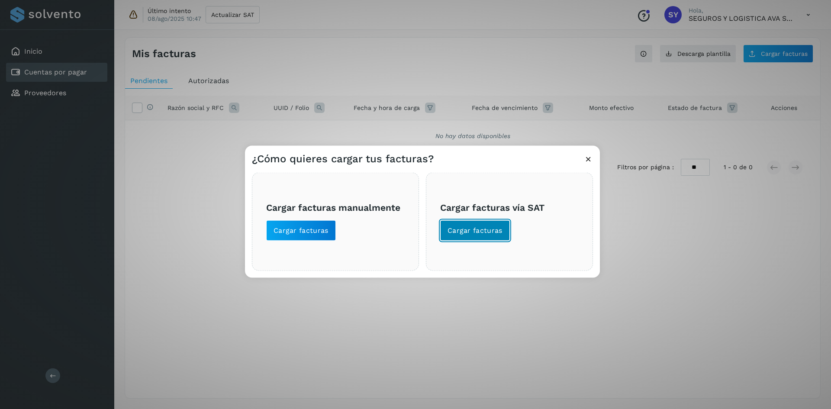 This screenshot has width=831, height=409. Describe the element at coordinates (510, 207) in the screenshot. I see `h3: Cargar facturas vía SAT` at that location.